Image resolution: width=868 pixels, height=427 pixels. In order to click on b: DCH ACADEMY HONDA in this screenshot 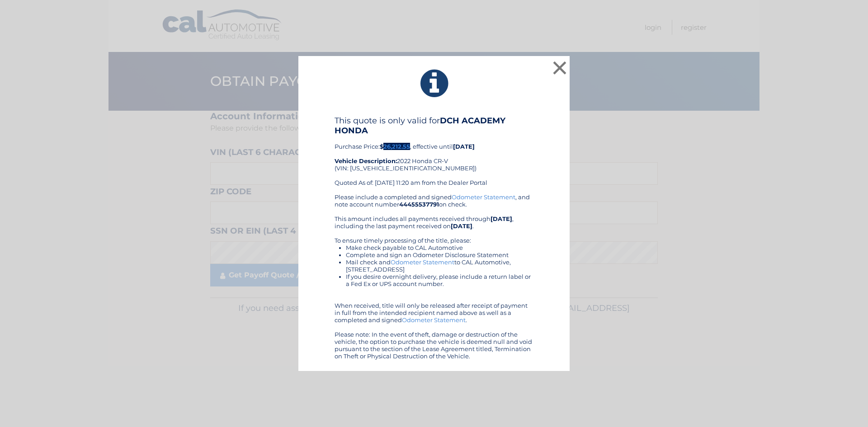, I will do `click(420, 126)`.